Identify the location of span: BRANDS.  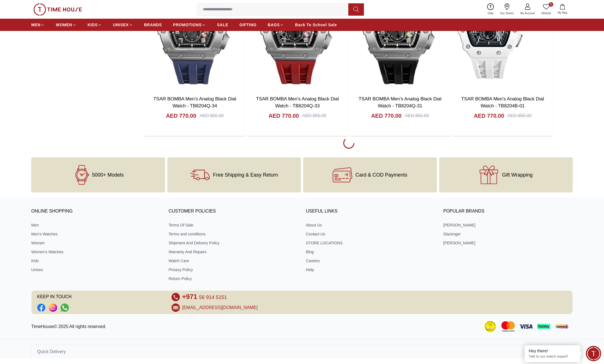
(153, 25).